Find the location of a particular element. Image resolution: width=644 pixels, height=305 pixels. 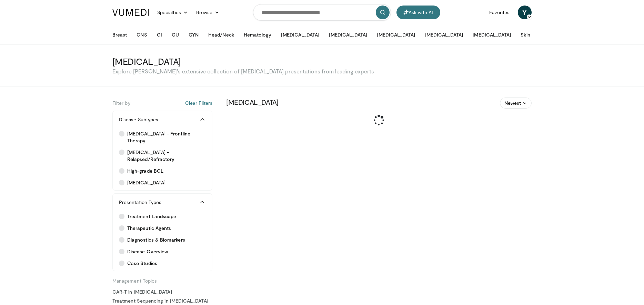

button: Presentation Types is located at coordinates (162, 202).